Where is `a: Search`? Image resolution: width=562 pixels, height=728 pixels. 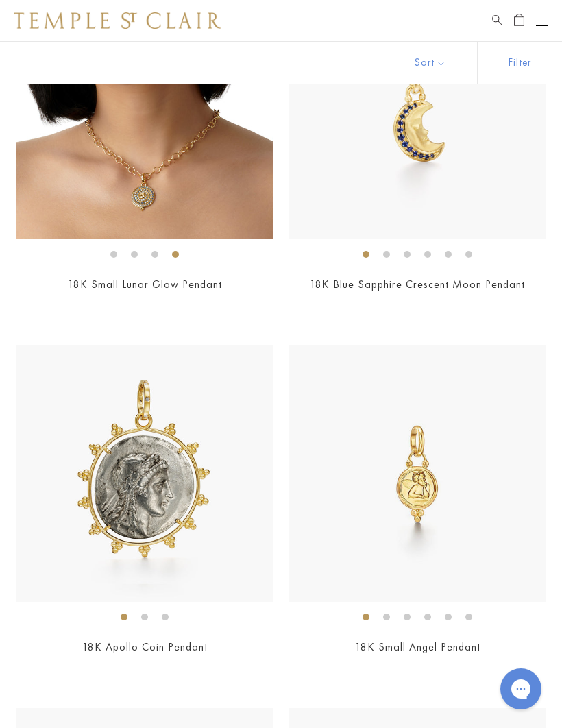
a: Search is located at coordinates (497, 21).